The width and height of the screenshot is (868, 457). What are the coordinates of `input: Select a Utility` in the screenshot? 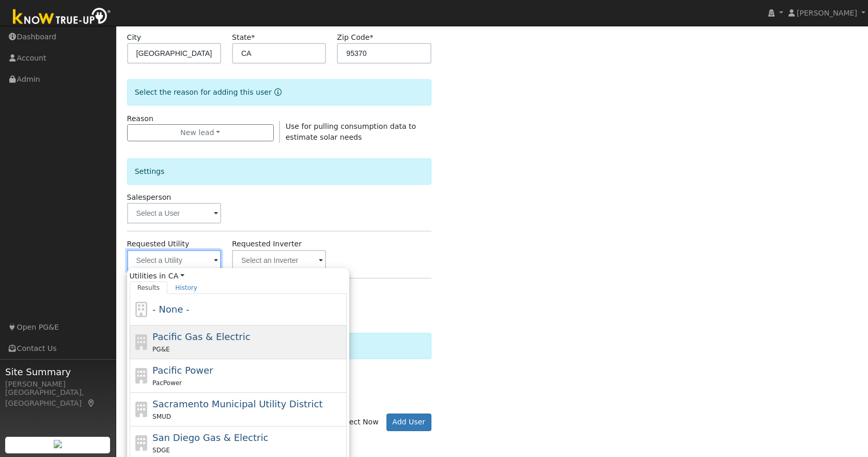 It's located at (174, 260).